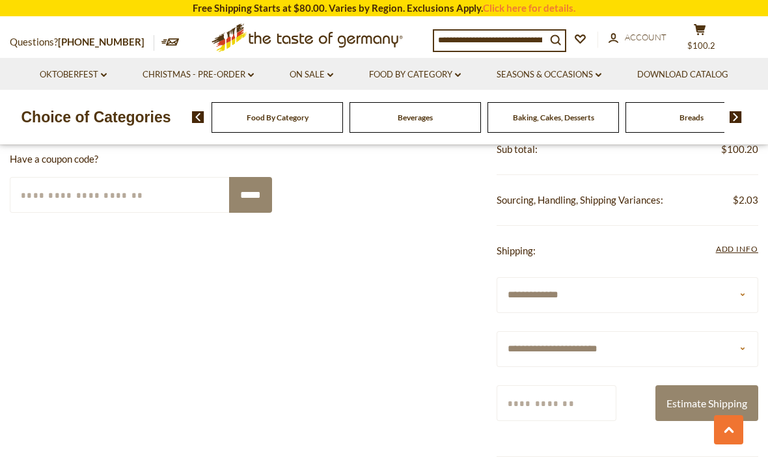 The width and height of the screenshot is (768, 462). Describe the element at coordinates (82, 42) in the screenshot. I see `p: Questions?` at that location.